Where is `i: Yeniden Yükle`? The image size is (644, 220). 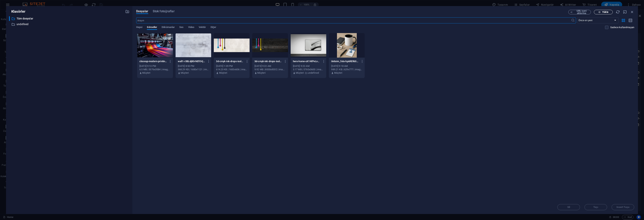 i: Yeniden Yükle is located at coordinates (618, 12).